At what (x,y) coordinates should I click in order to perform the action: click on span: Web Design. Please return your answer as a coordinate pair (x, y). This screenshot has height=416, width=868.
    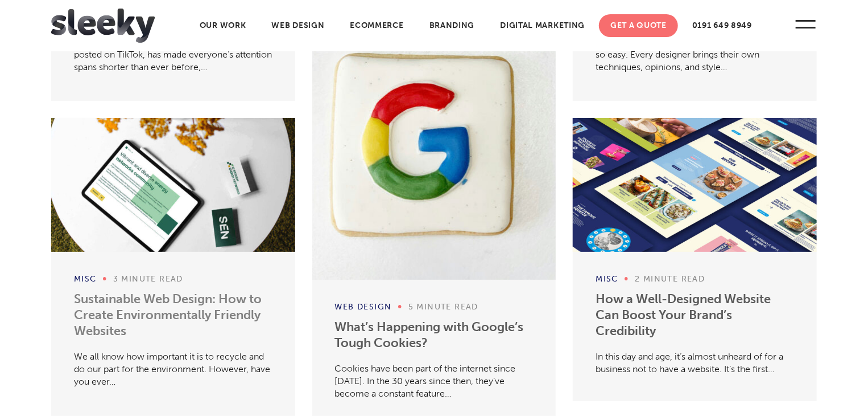
    Looking at the image, I should click on (364, 306).